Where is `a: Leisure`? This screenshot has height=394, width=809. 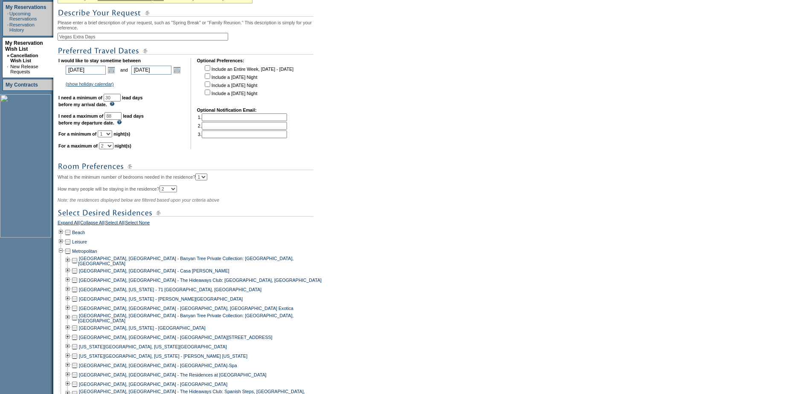 a: Leisure is located at coordinates (79, 242).